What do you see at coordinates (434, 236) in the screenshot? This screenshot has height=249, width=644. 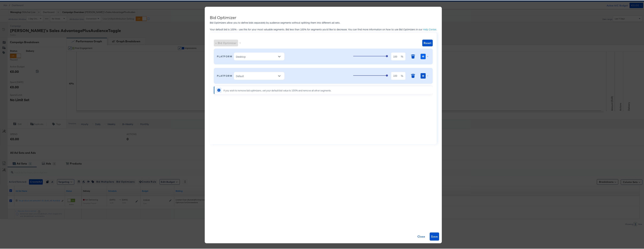 I see `button: Save` at bounding box center [434, 236].